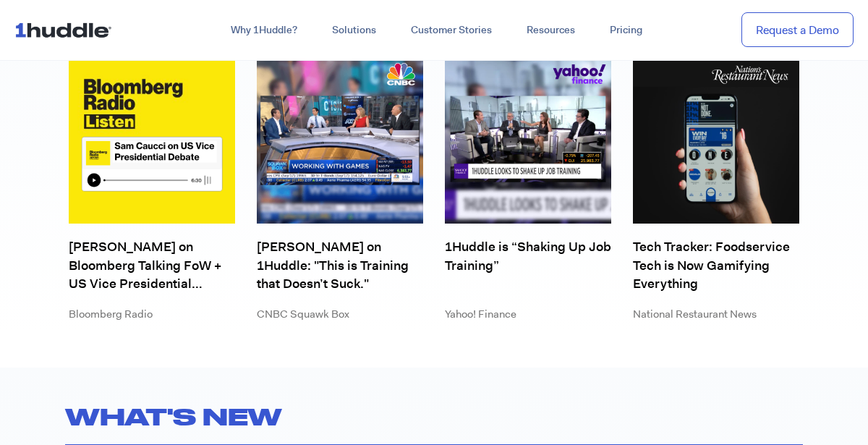 This screenshot has height=445, width=868. Describe the element at coordinates (434, 417) in the screenshot. I see `h2: What's new` at that location.